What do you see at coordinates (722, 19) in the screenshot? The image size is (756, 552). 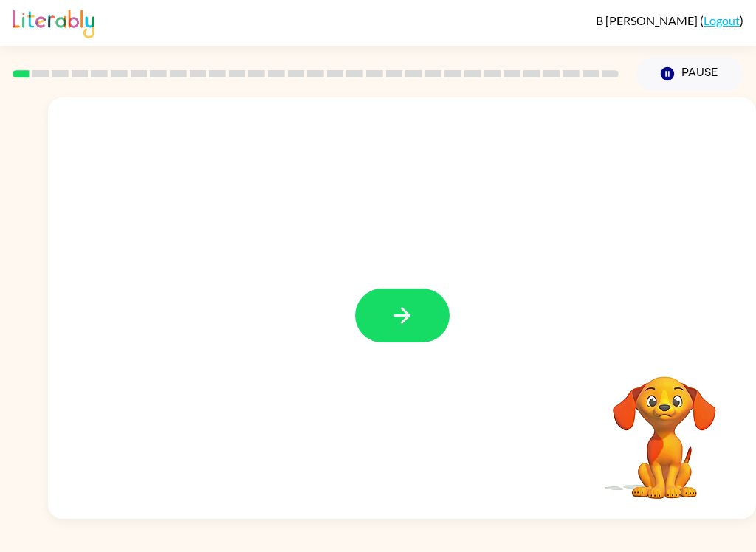 I see `a: Logout` at bounding box center [722, 19].